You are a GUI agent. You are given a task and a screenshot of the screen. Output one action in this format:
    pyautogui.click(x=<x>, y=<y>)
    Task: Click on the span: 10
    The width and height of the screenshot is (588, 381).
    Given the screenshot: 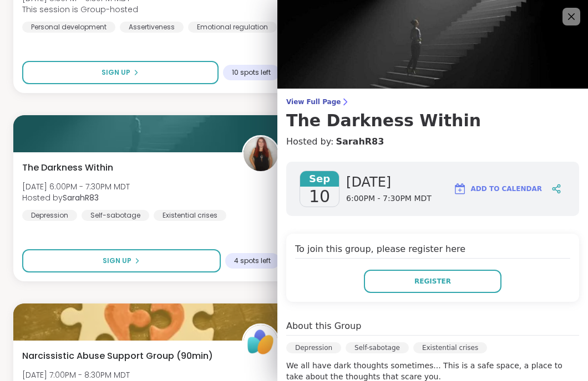 What is the action you would take?
    pyautogui.click(x=320, y=197)
    